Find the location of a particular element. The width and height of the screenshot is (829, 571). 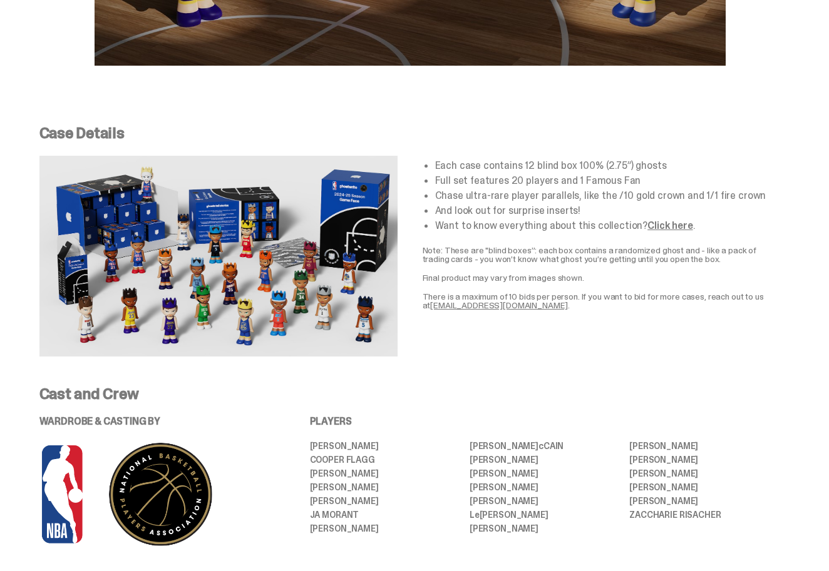

span: c is located at coordinates (541, 446).